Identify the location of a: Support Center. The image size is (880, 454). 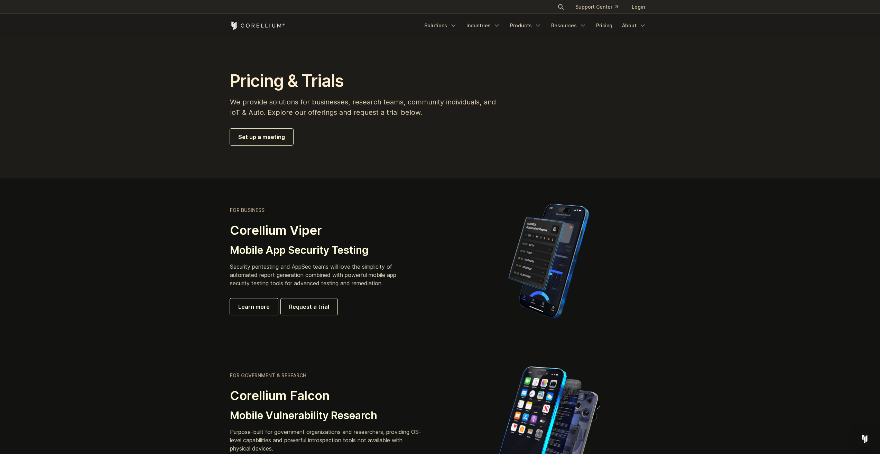
(596, 7).